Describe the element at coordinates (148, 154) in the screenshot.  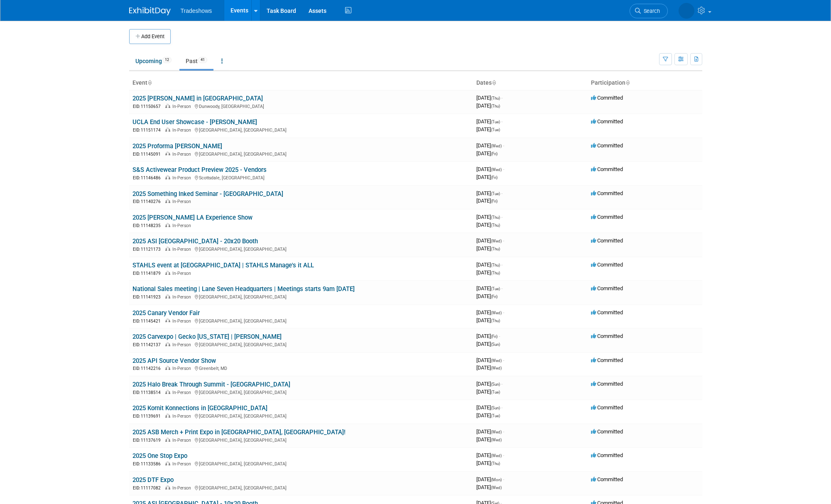
I see `span: EID: 11145091` at that location.